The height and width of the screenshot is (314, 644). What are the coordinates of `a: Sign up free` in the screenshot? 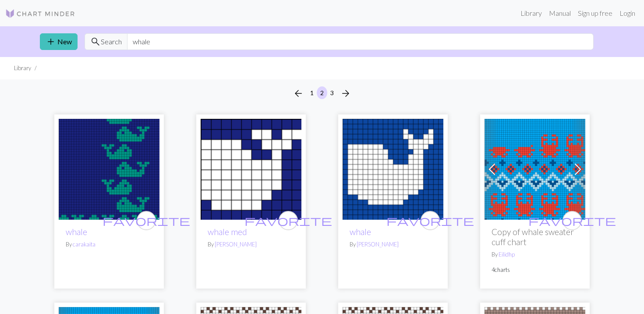 It's located at (595, 13).